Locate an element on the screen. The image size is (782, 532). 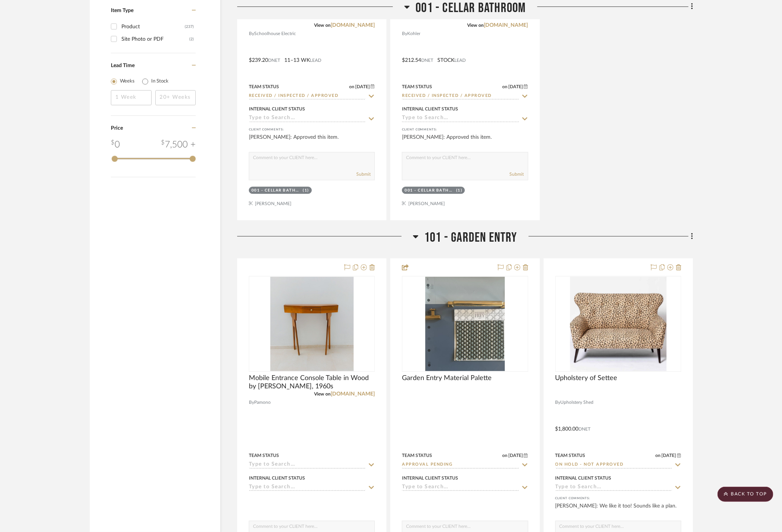
input: 20+ Weeks is located at coordinates (176, 97).